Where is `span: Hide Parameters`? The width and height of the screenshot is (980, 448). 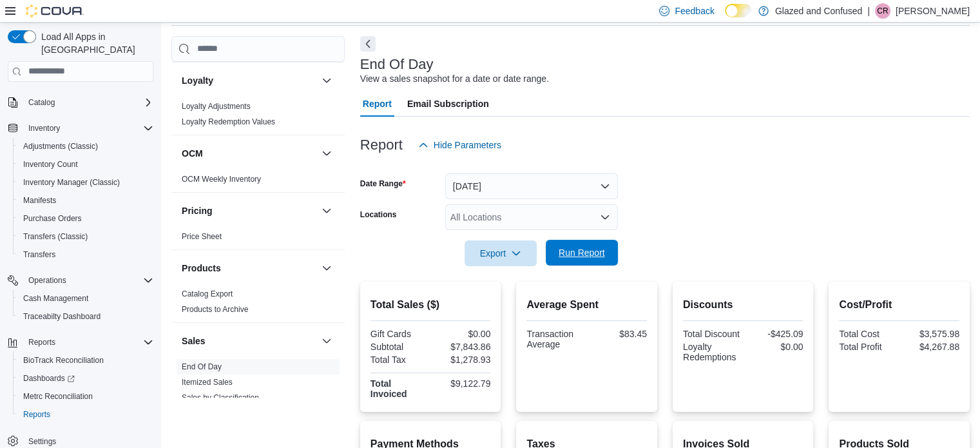 span: Hide Parameters is located at coordinates (467, 145).